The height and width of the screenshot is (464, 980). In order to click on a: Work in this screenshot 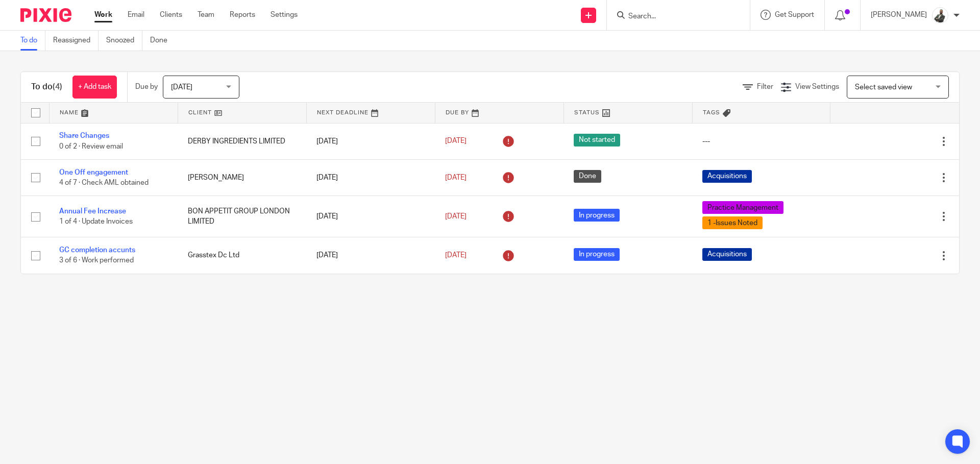, I will do `click(103, 14)`.